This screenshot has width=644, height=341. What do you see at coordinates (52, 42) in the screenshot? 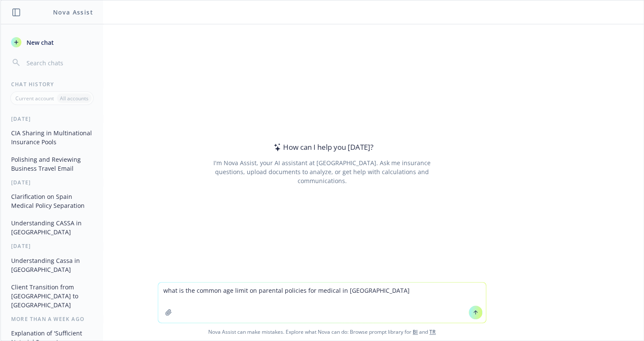
I see `button: New chat` at bounding box center [52, 42].